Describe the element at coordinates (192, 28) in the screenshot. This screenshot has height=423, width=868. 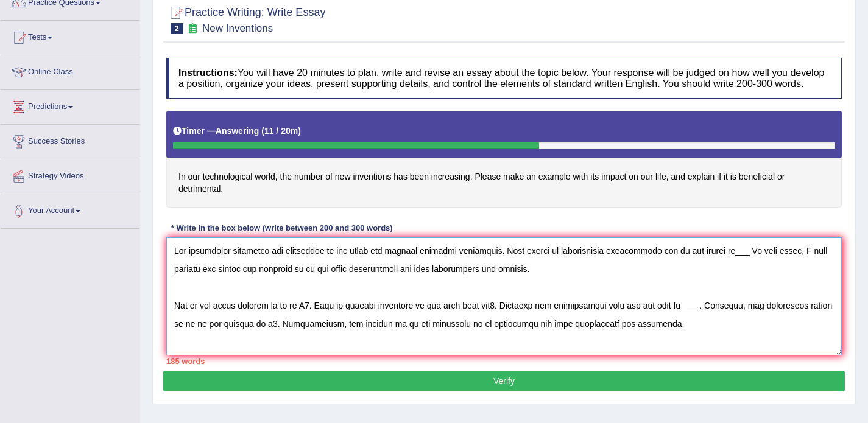
I see `small: Exam occurring question` at that location.